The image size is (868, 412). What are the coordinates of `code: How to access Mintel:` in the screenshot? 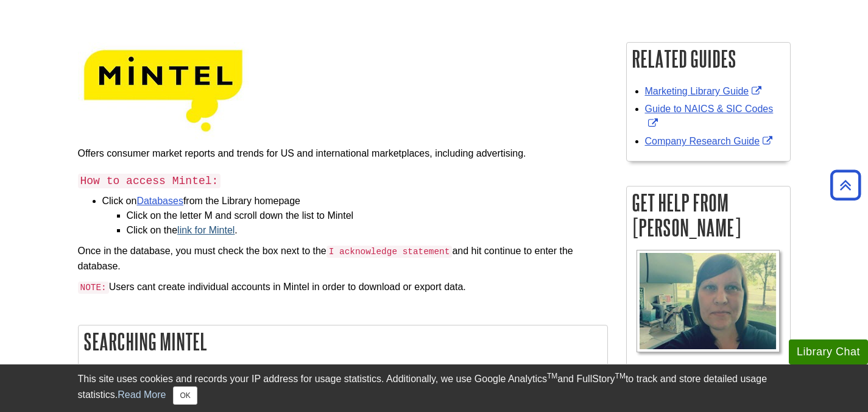 It's located at (149, 181).